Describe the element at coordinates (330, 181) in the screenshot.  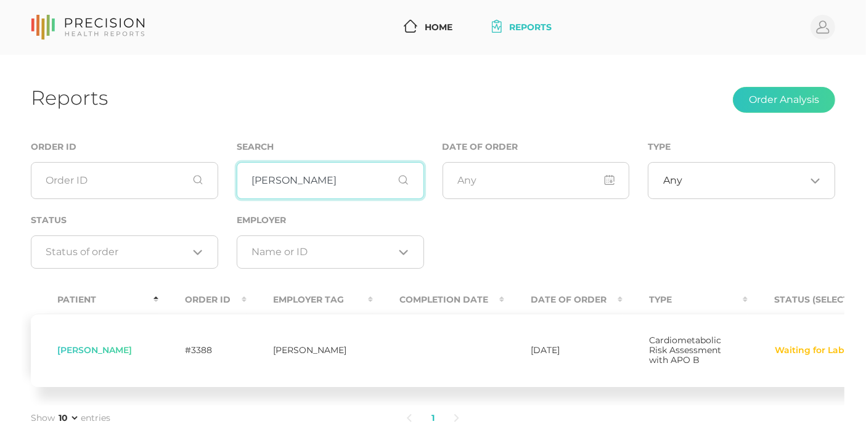
I see `input: First or Last Name` at that location.